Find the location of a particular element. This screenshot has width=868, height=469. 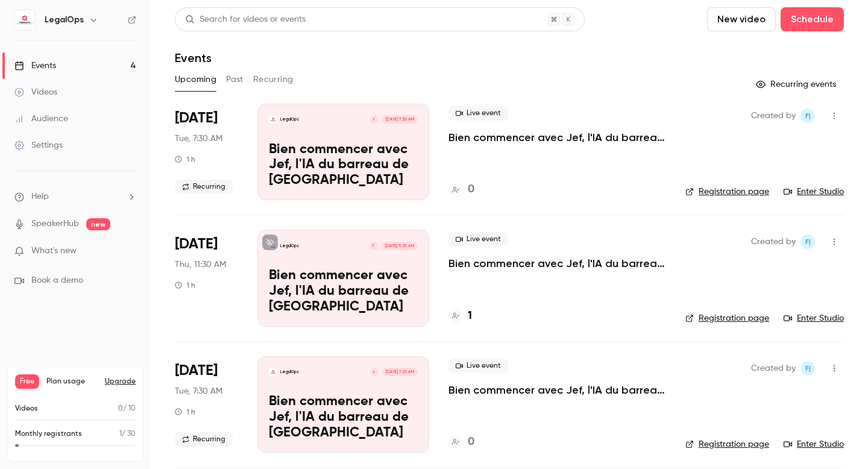

span: Plan usage is located at coordinates (72, 381).